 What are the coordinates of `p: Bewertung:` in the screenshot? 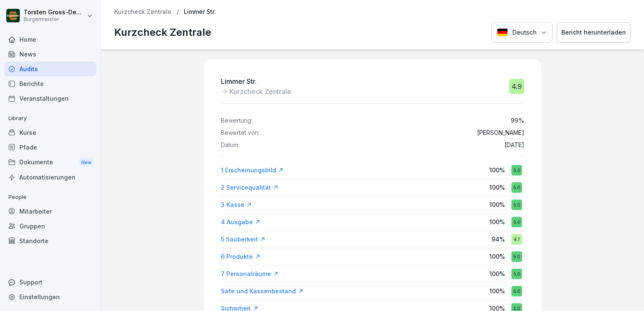 It's located at (237, 121).